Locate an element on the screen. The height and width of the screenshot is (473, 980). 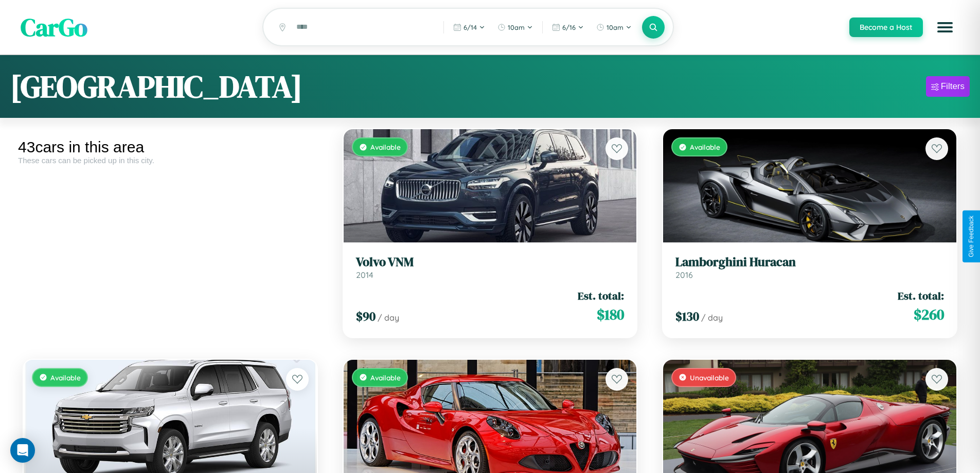
div: These cars can be picked up in this city. is located at coordinates (170, 160).